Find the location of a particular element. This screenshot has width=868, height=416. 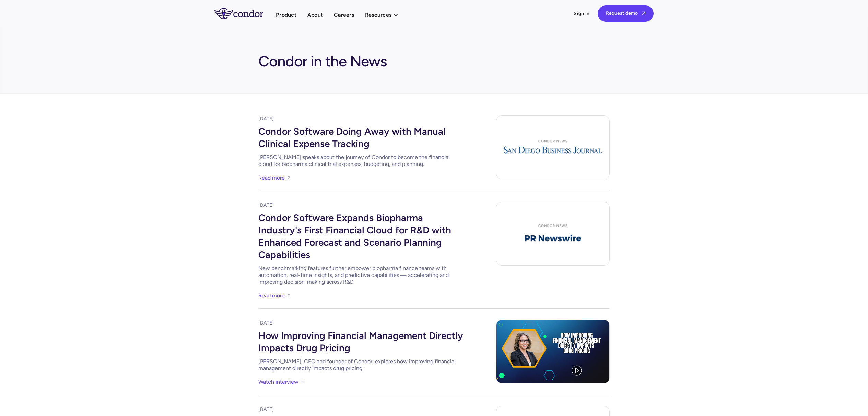

a: Product is located at coordinates (286, 15).